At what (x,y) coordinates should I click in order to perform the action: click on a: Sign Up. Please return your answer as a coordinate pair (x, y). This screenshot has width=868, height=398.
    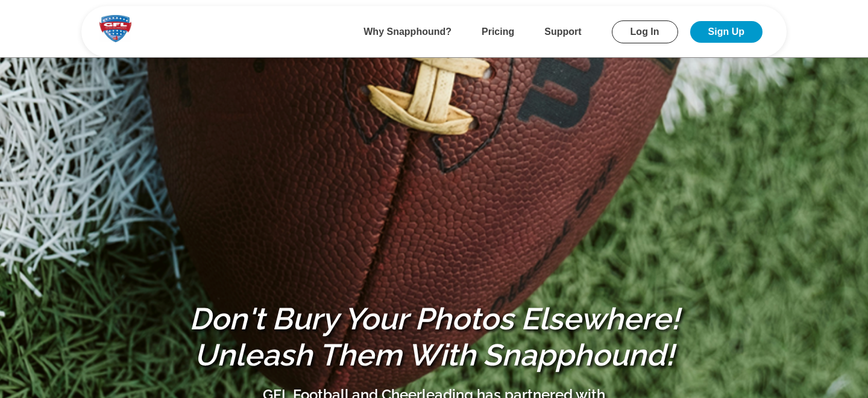
    Looking at the image, I should click on (726, 32).